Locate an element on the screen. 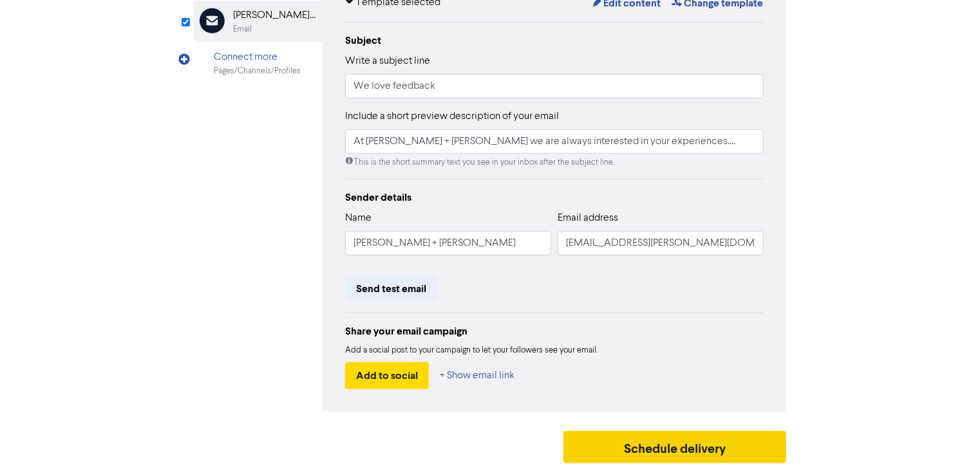 Image resolution: width=980 pixels, height=469 pixels. div: Add a social post to your campaign to let your followers see your email. is located at coordinates (554, 351).